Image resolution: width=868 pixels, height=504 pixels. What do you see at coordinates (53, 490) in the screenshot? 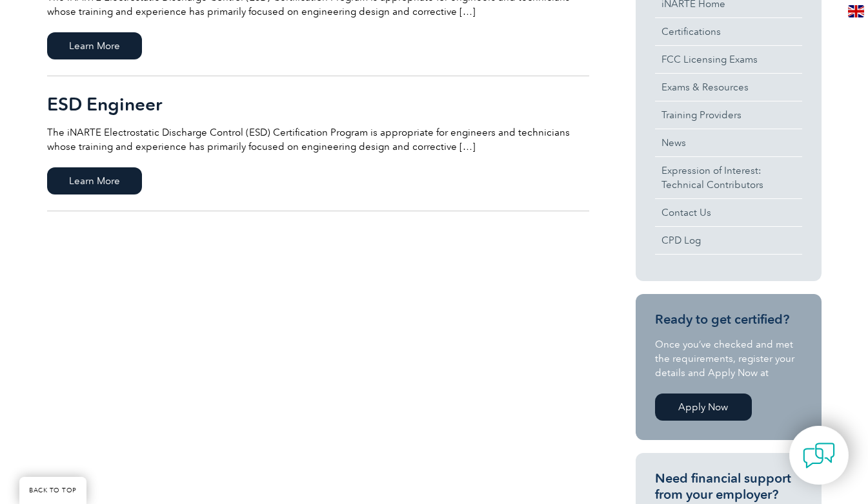
I see `a: BACK TO TOP` at bounding box center [53, 490].